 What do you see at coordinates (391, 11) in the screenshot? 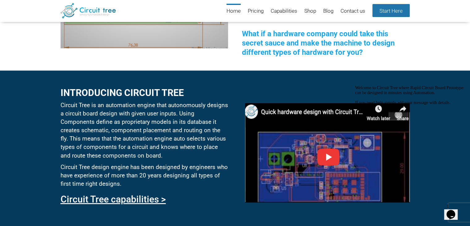
I see `a: Start Here` at bounding box center [391, 11].